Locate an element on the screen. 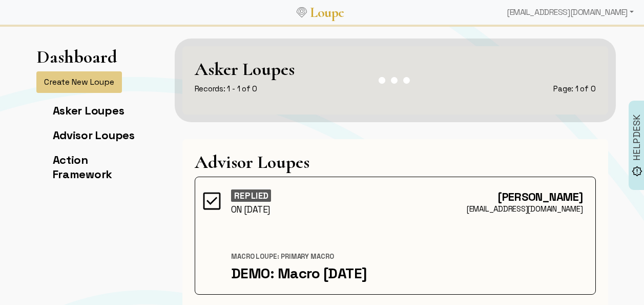 The width and height of the screenshot is (644, 305). img: Loupe Logo is located at coordinates (302, 13).